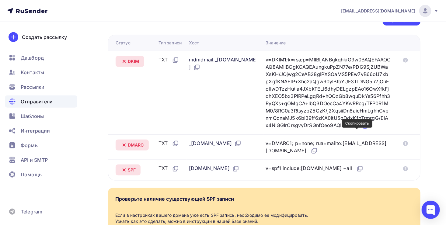 The height and width of the screenshot is (225, 446). What do you see at coordinates (35, 131) in the screenshot?
I see `span: Интеграции` at bounding box center [35, 131].